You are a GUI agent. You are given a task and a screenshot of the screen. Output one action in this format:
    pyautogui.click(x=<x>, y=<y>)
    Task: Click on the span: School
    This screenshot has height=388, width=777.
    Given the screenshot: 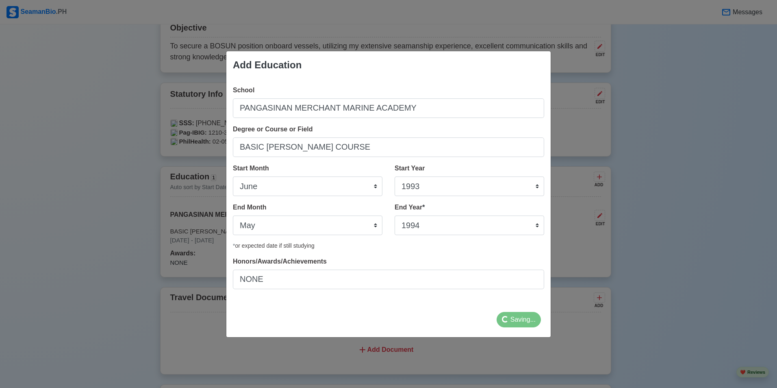 What is the action you would take?
    pyautogui.click(x=243, y=90)
    